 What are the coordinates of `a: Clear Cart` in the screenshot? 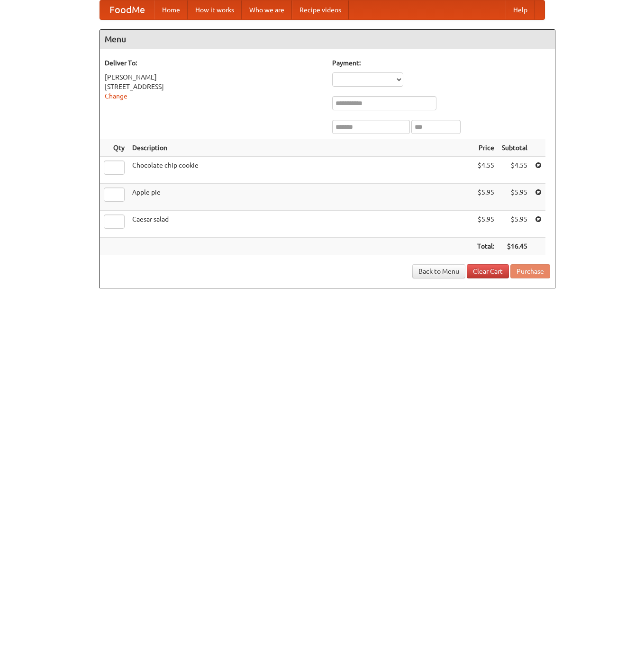 It's located at (488, 271).